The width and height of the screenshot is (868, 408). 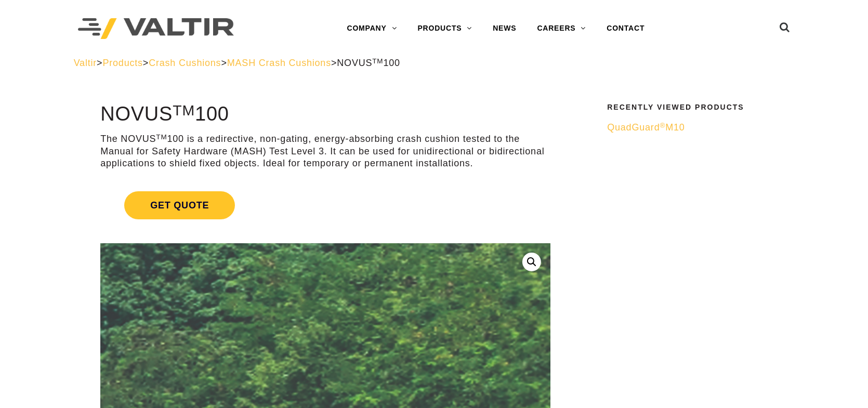 What do you see at coordinates (122, 63) in the screenshot?
I see `span: Products` at bounding box center [122, 63].